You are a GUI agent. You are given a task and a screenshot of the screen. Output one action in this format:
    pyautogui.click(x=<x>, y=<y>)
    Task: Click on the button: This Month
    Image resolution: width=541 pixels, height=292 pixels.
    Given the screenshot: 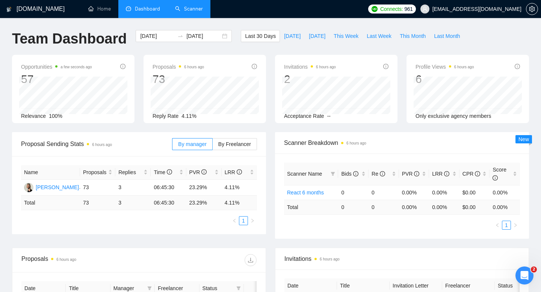 What is the action you would take?
    pyautogui.click(x=412, y=36)
    